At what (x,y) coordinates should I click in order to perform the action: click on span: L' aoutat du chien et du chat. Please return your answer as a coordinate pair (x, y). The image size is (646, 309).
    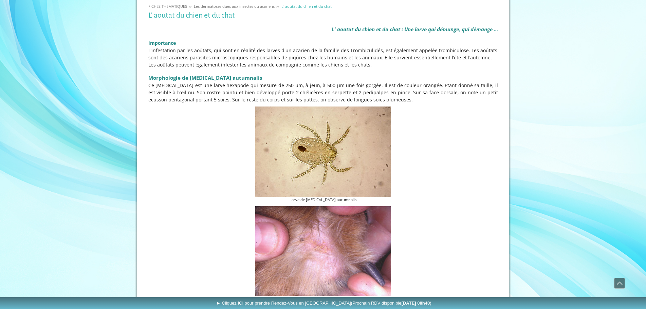
    Looking at the image, I should click on (306, 6).